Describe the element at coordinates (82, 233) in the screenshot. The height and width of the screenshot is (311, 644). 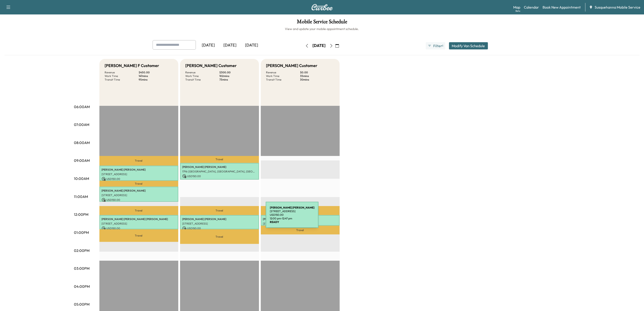
I see `p: 01:00PM` at that location.